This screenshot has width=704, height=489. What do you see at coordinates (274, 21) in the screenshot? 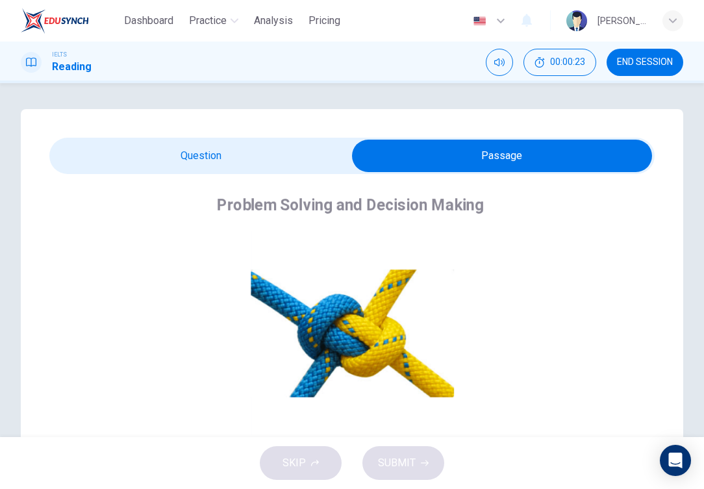
I see `button: Analysis` at bounding box center [274, 21].